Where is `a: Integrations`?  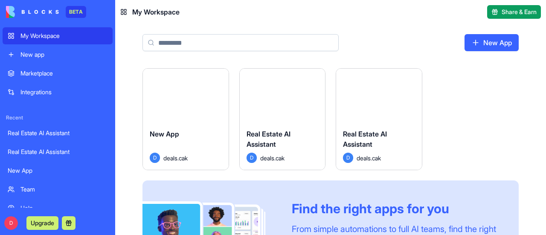 a: Integrations is located at coordinates (58, 92).